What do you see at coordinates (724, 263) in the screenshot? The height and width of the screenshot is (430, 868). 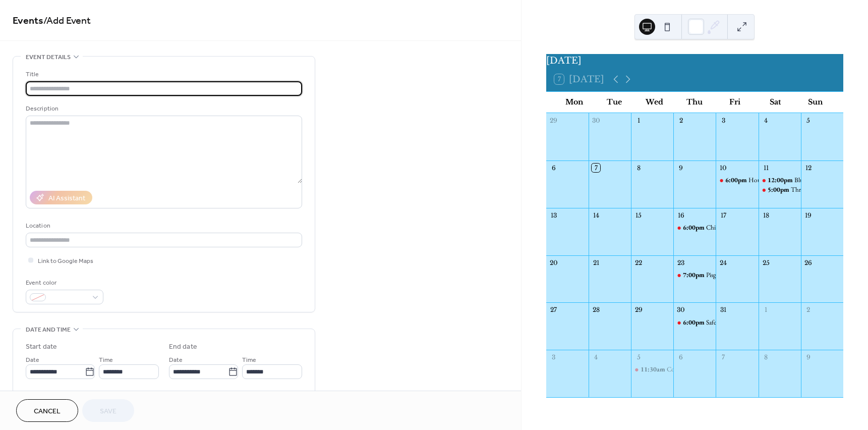 I see `div: 24` at bounding box center [724, 263].